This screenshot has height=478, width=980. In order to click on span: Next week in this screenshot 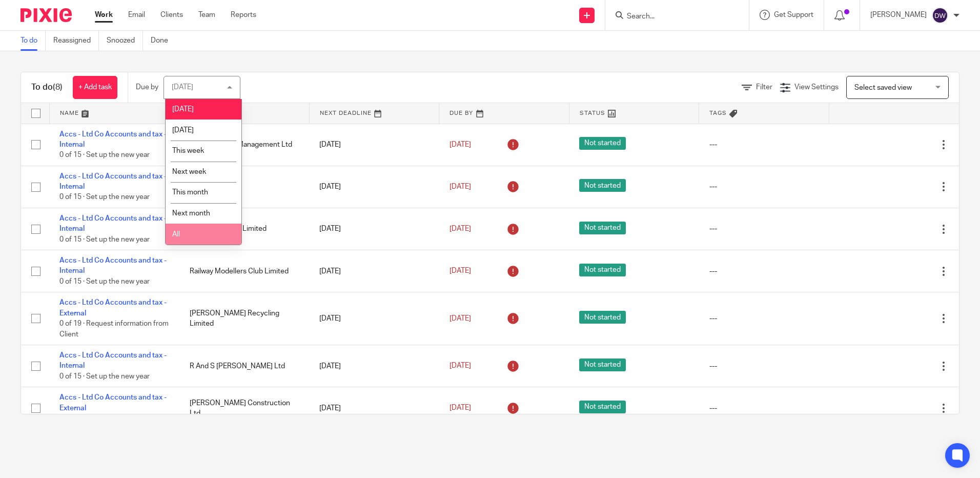, I will do `click(189, 172)`.